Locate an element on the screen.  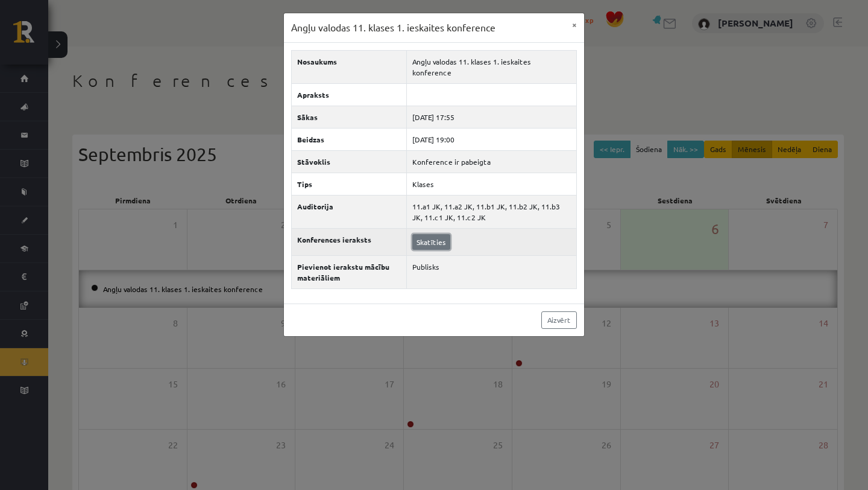
h3: Angļu valodas 11. klases 1. ieskaites konference is located at coordinates (393, 27).